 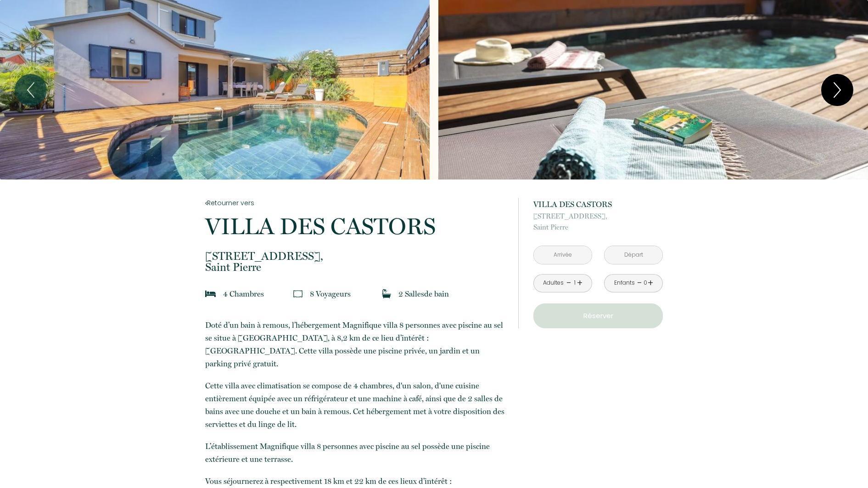 I want to click on div: Adultes, so click(x=553, y=283).